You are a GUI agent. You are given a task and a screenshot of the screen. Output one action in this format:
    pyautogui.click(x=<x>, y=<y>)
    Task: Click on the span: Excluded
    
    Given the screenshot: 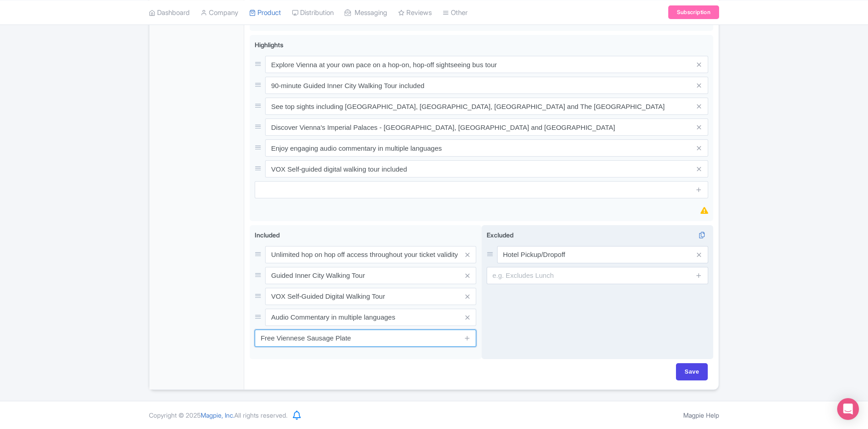 What is the action you would take?
    pyautogui.click(x=500, y=235)
    